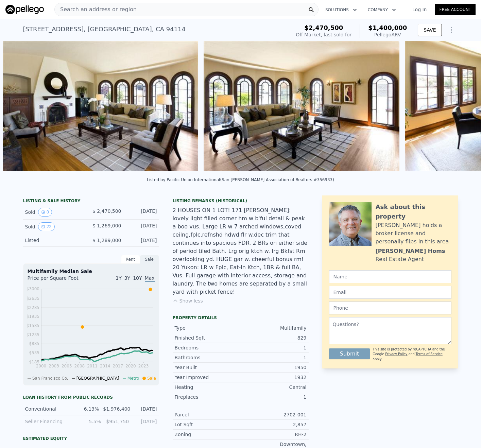 The width and height of the screenshot is (481, 448). What do you see at coordinates (388, 28) in the screenshot?
I see `span: $1,400,000` at bounding box center [388, 28].